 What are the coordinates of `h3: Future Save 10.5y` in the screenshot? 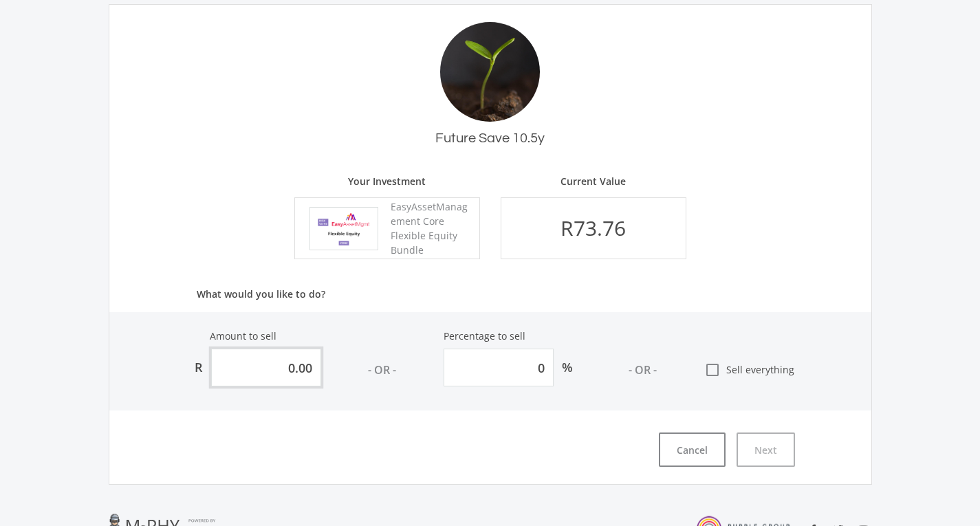 It's located at (490, 138).